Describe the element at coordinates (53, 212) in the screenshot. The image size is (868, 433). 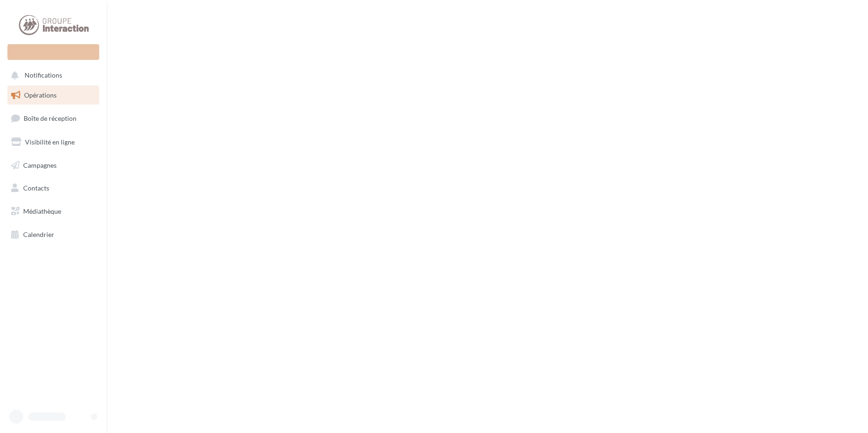
I see `a: Médiathèque` at that location.